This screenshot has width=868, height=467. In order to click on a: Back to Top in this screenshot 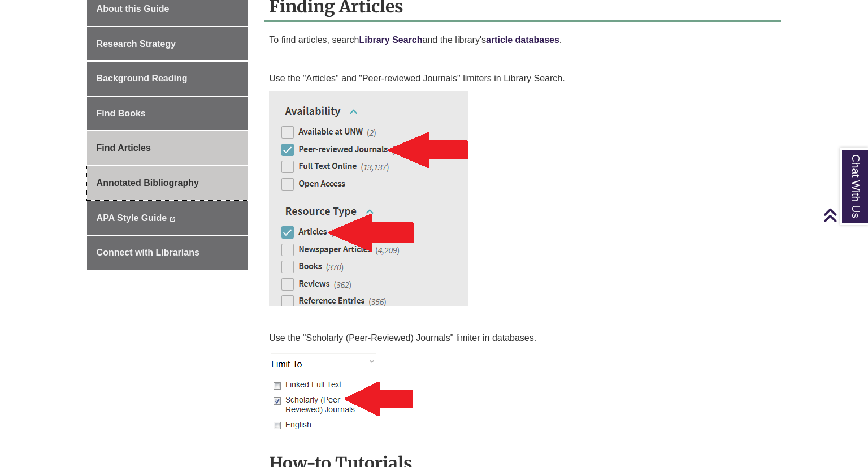, I will do `click(844, 215)`.